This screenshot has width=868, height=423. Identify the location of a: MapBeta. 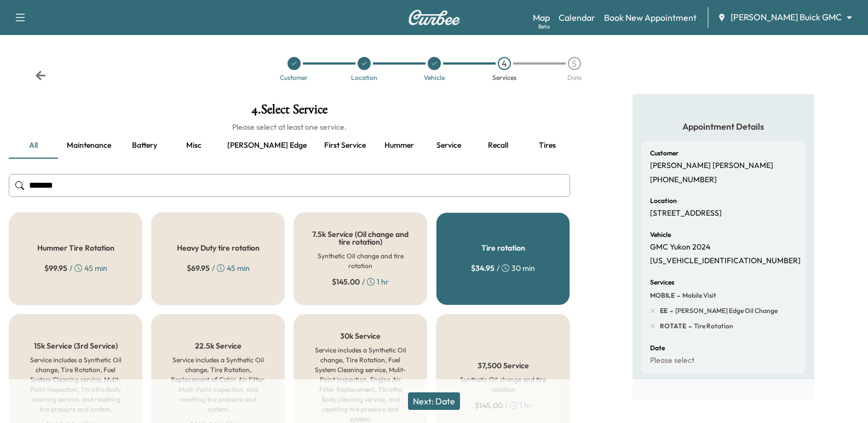
(541, 17).